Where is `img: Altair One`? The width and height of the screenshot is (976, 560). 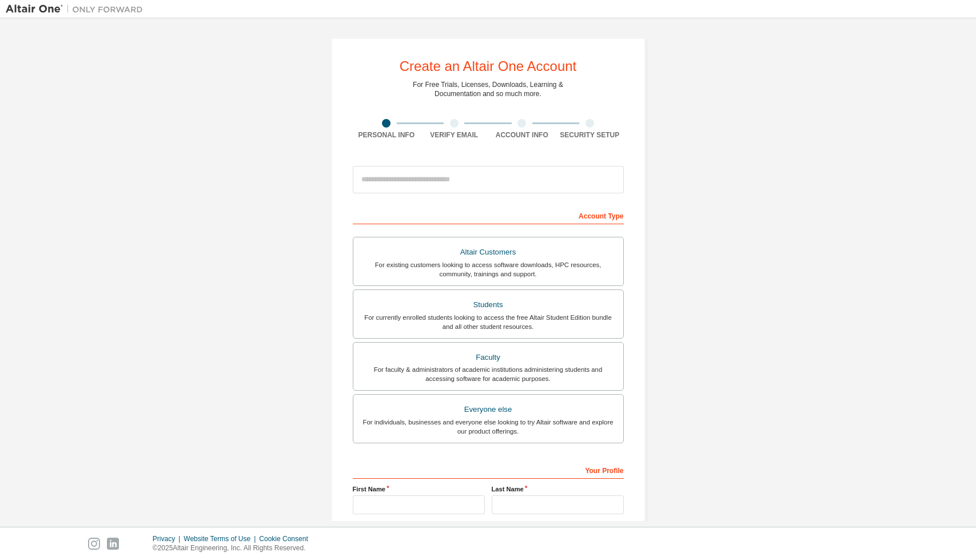 img: Altair One is located at coordinates (77, 10).